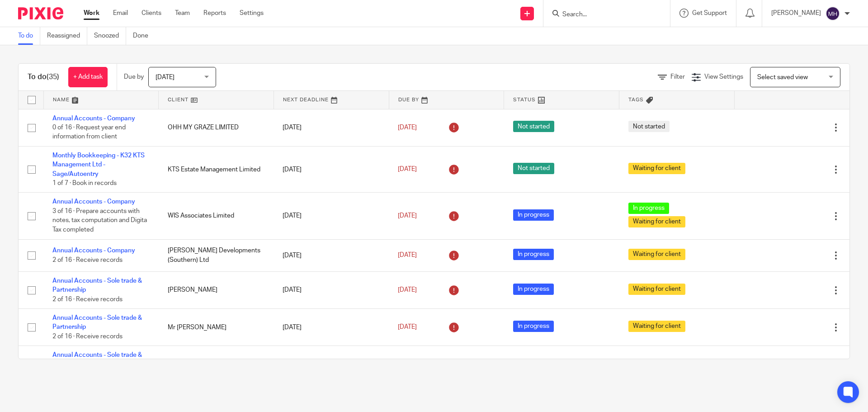  I want to click on span: Get Support, so click(709, 13).